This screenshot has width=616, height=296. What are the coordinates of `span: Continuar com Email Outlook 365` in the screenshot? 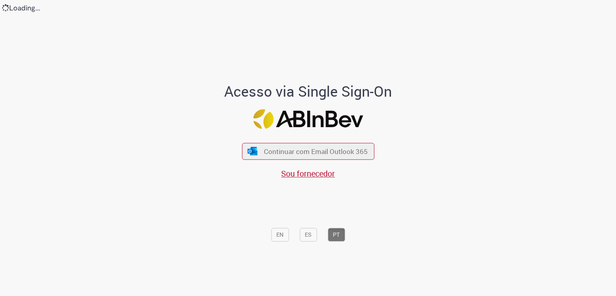 It's located at (316, 151).